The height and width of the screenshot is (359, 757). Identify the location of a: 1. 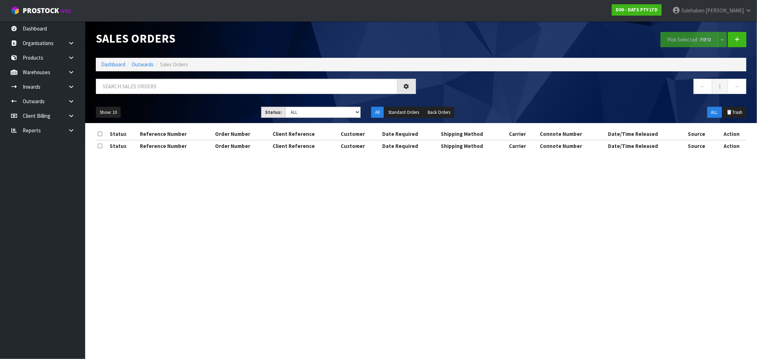
(720, 86).